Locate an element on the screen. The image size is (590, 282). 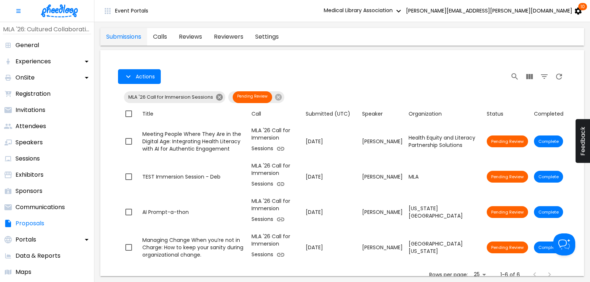
span: Feedback is located at coordinates (582, 141).